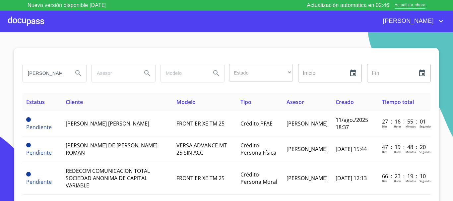  Describe the element at coordinates (409, 5) in the screenshot. I see `span: Actualizar ahora` at that location.